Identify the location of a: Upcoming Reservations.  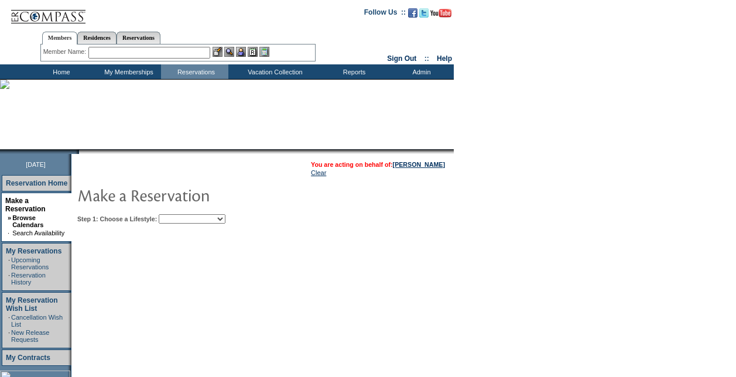
(30, 263).